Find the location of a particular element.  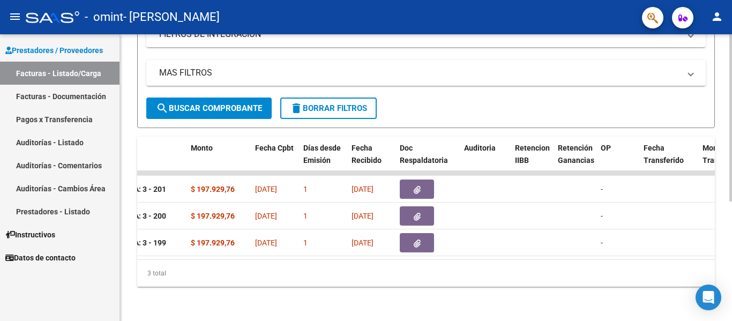

span: Días desde Emisión is located at coordinates (322, 154).